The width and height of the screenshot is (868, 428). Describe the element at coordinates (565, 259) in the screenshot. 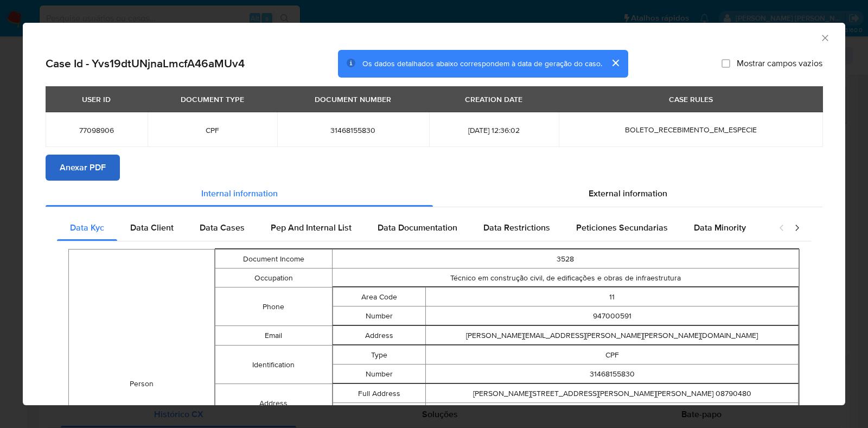

I see `td: 3528` at that location.